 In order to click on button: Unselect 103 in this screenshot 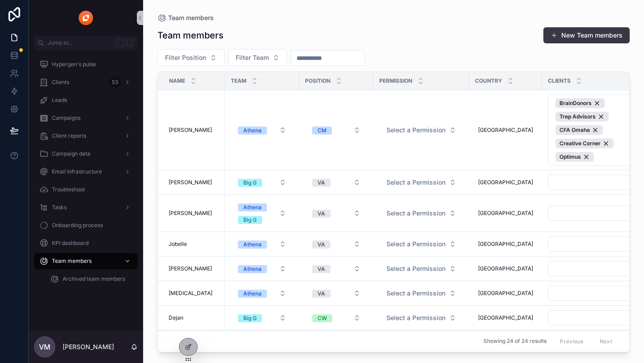, I will do `click(584, 144)`.